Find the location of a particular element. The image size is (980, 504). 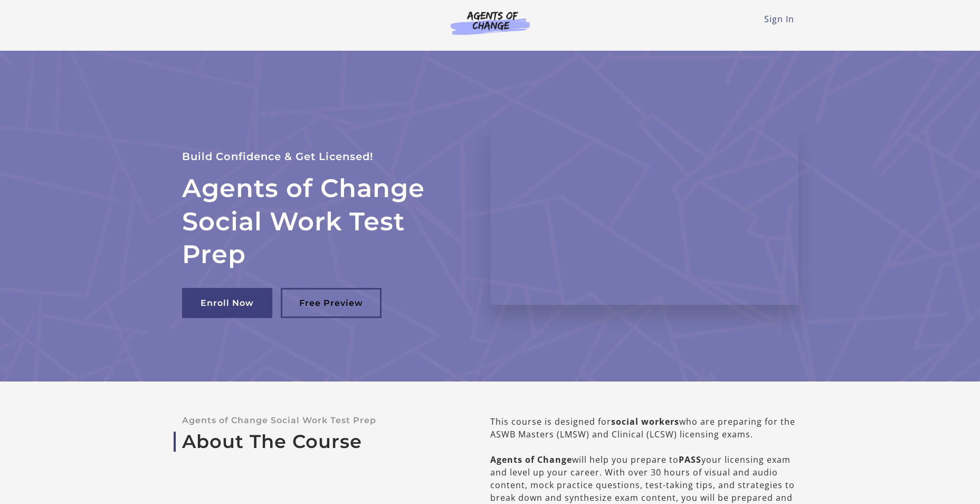

a: Enroll Now is located at coordinates (227, 303).